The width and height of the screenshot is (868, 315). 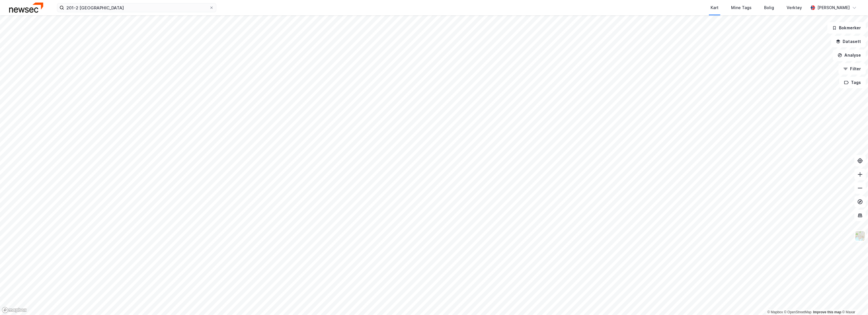 What do you see at coordinates (849, 55) in the screenshot?
I see `button: Analyse` at bounding box center [849, 55].